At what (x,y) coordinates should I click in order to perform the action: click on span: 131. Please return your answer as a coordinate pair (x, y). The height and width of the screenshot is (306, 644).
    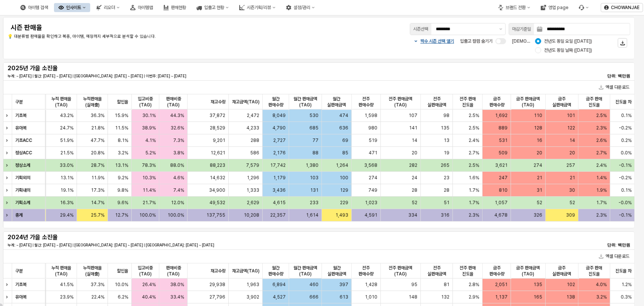
    Looking at the image, I should click on (314, 190).